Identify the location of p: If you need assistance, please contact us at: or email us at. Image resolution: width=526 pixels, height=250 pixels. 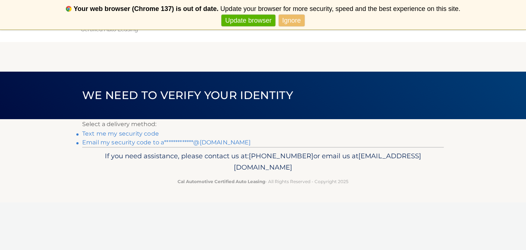
(263, 162).